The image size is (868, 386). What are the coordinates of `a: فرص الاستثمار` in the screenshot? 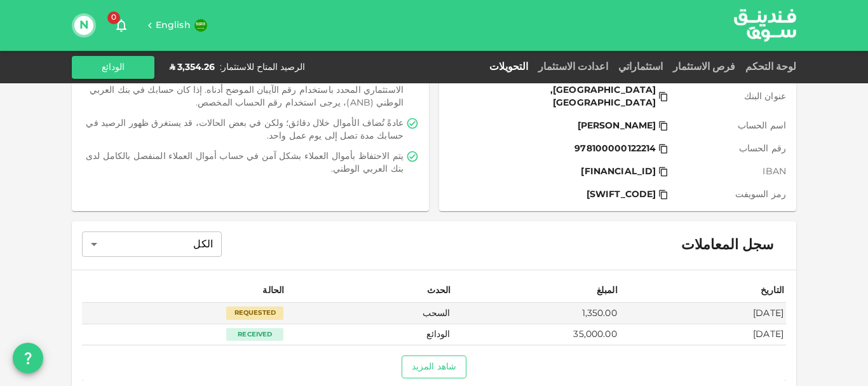 It's located at (704, 67).